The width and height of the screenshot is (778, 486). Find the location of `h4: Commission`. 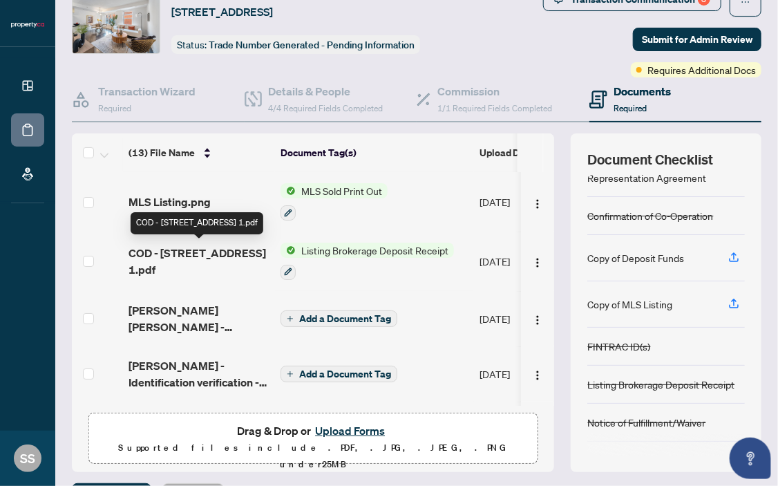

h4: Commission is located at coordinates (495, 91).